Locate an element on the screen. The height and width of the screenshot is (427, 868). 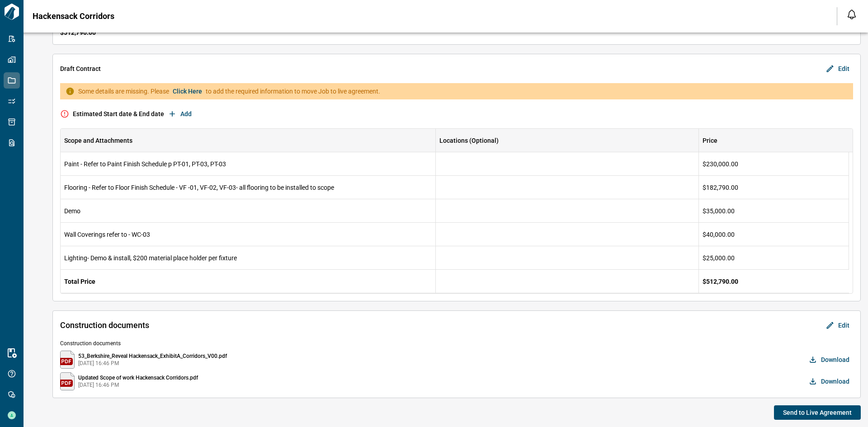
span: Hackensack Corridors is located at coordinates (73, 16).